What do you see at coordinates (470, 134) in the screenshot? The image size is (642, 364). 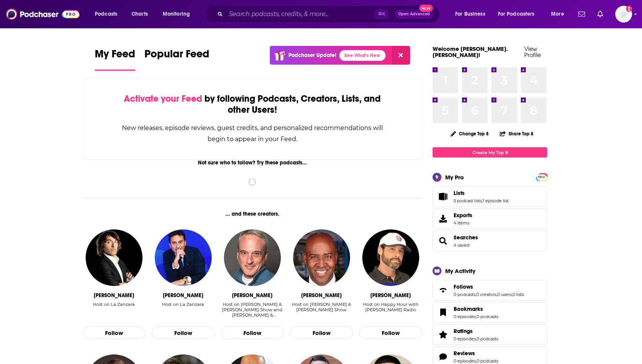 I see `button: Change Top 8` at bounding box center [470, 134].